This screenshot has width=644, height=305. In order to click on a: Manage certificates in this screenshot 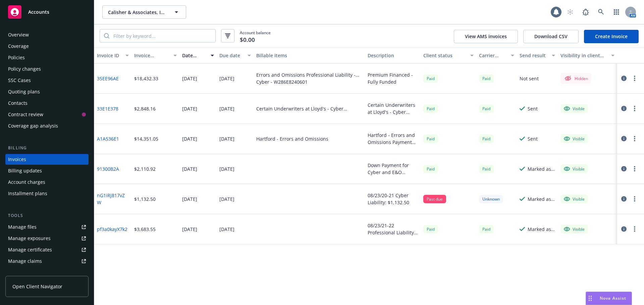, I will do `click(47, 250)`.